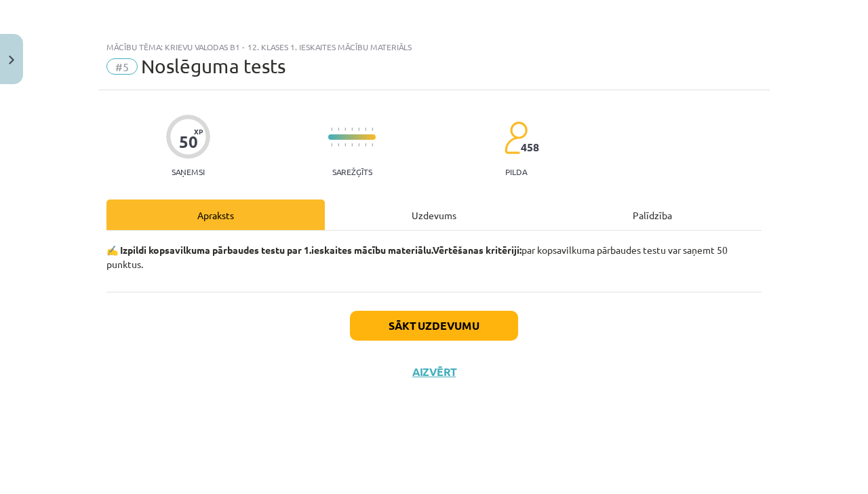 The image size is (868, 494). I want to click on img: icon-close-lesson-0947bae3869378f0d4975bcd49f059093ad1ed9edebbc8119c70593378902aed.svg, so click(11, 60).